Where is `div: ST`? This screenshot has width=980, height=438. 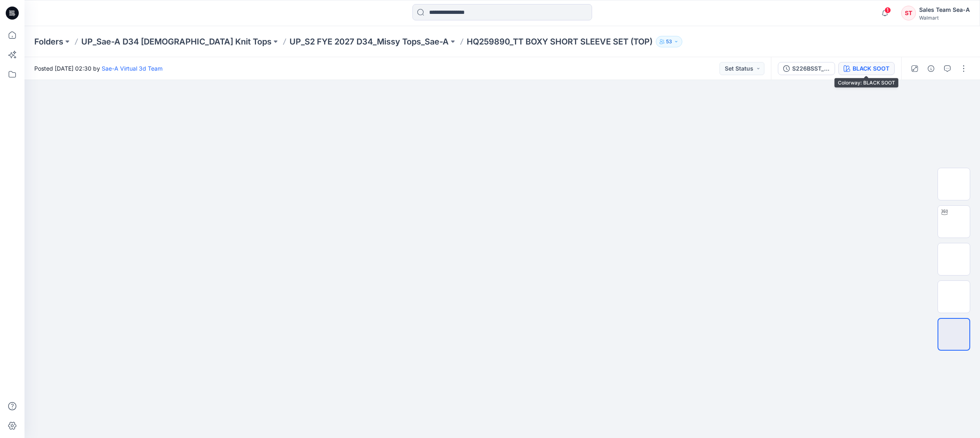
div: ST is located at coordinates (909, 13).